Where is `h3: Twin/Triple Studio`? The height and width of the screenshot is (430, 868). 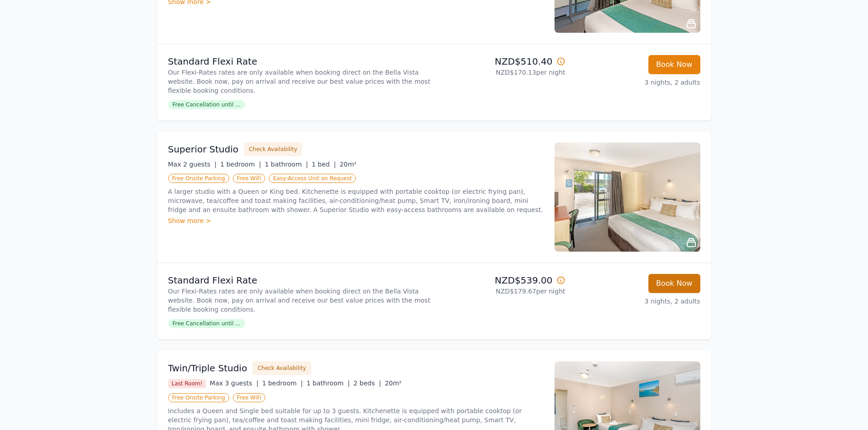
h3: Twin/Triple Studio is located at coordinates (208, 368).